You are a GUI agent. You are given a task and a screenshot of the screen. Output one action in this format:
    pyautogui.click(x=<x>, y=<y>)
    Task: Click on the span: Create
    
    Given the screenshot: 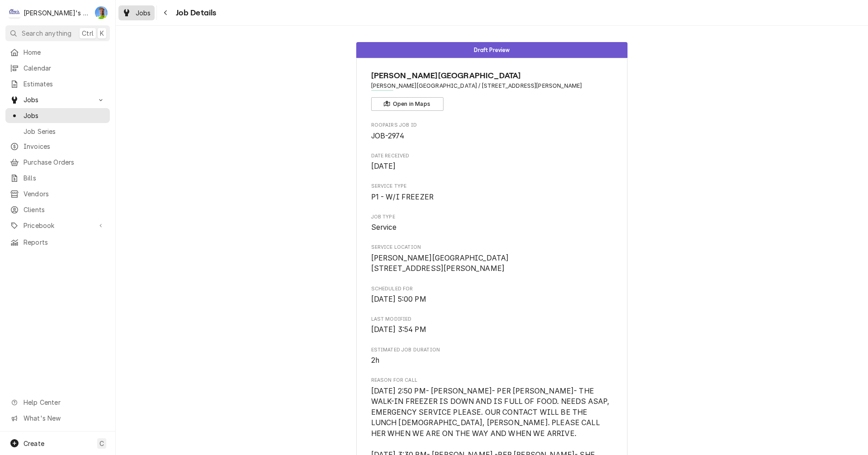 What is the action you would take?
    pyautogui.click(x=34, y=443)
    